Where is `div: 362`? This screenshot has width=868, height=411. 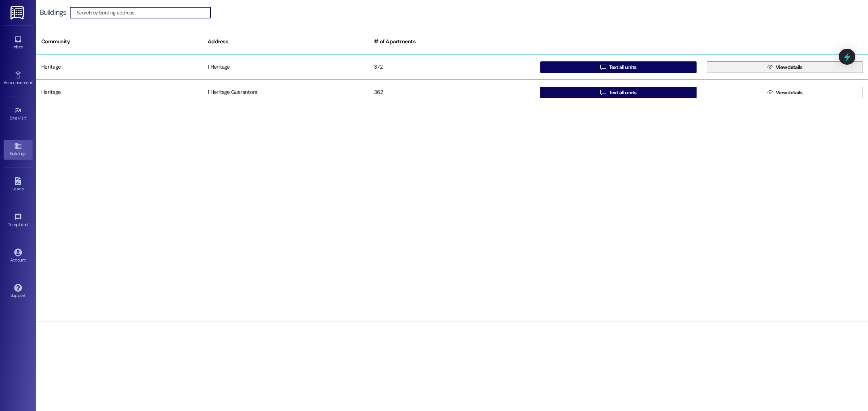
div: 362 is located at coordinates (452, 92).